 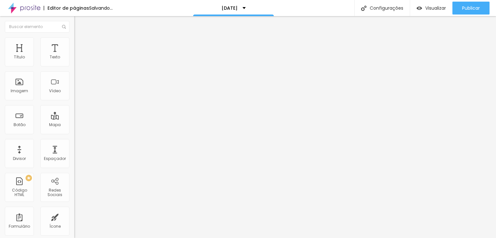 I want to click on div: Editor de páginas, so click(x=66, y=8).